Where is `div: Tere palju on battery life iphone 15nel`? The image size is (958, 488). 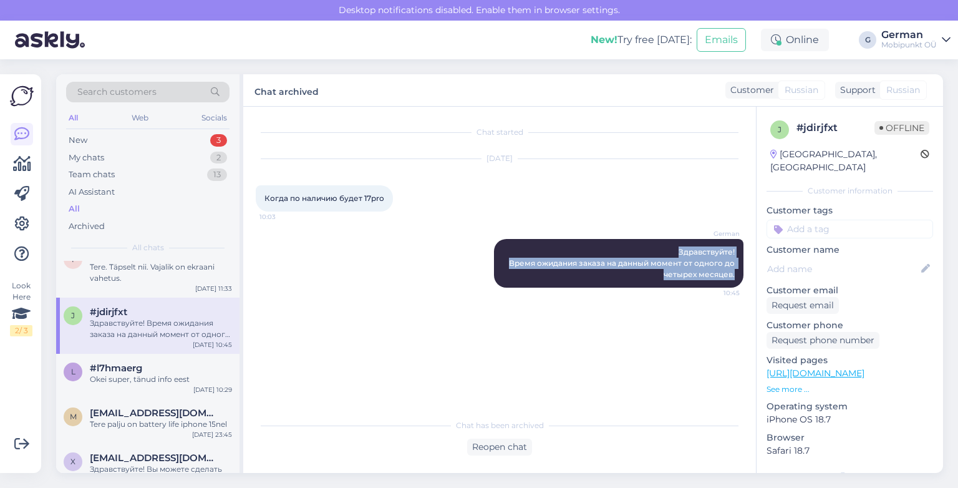
div: Tere palju on battery life iphone 15nel is located at coordinates (161, 424).